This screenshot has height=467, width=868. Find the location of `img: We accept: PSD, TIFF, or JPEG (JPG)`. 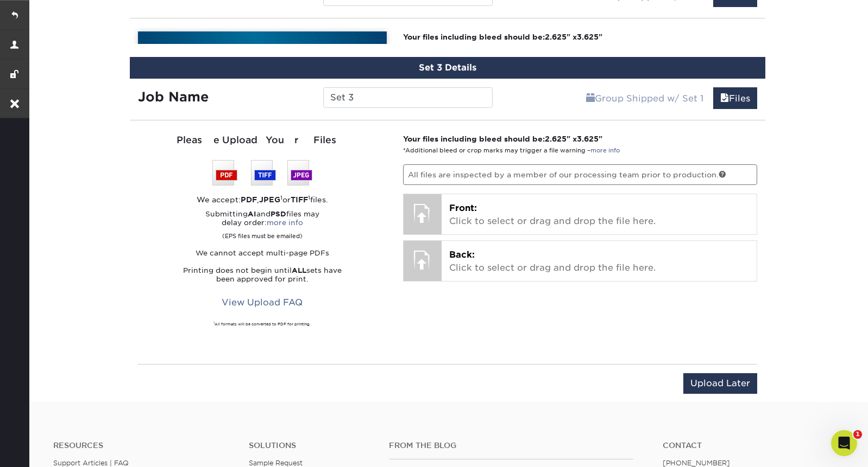

img: We accept: PSD, TIFF, or JPEG (JPG) is located at coordinates (262, 172).